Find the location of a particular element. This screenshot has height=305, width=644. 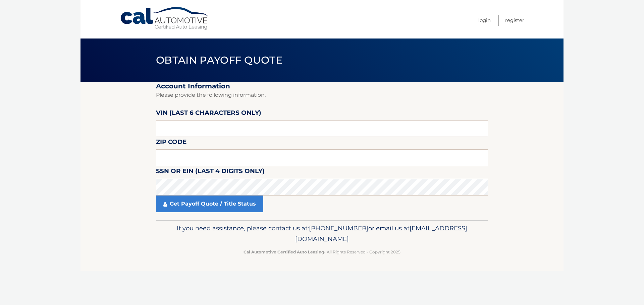

label: SSN or EIN (last 4 digits only) is located at coordinates (210, 172).